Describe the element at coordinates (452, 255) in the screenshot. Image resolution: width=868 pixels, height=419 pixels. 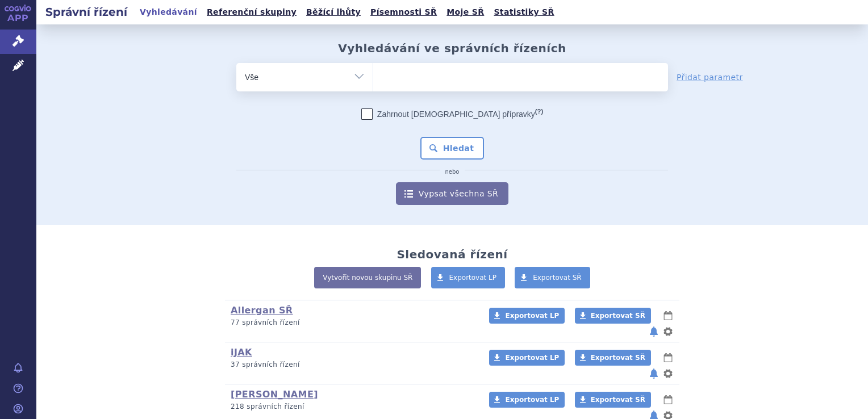
I see `h2: Sledovaná řízení` at that location.